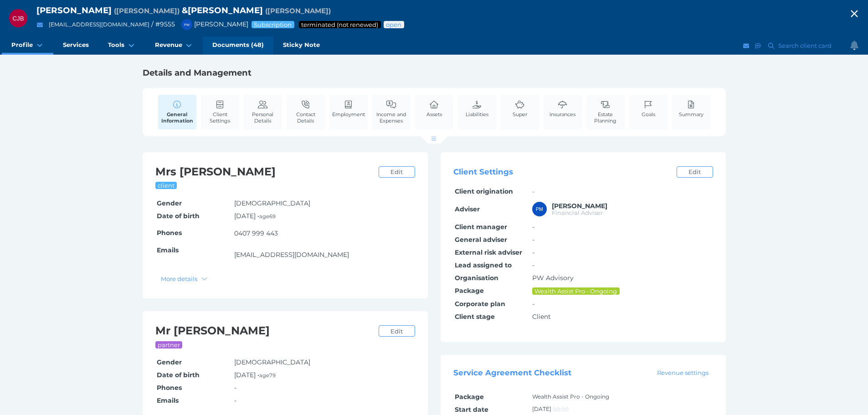 The width and height of the screenshot is (868, 415). Describe the element at coordinates (553, 278) in the screenshot. I see `span: PW Advisory` at that location.